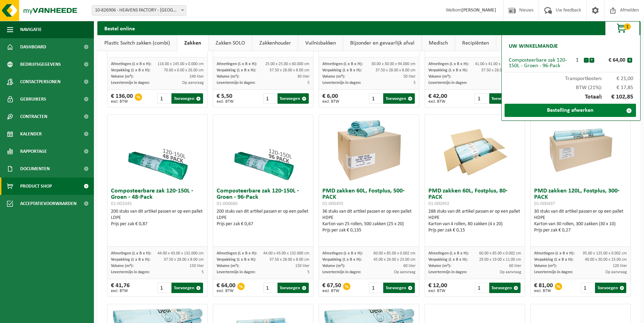 This screenshot has width=644, height=323. I want to click on span: Navigatie, so click(31, 30).